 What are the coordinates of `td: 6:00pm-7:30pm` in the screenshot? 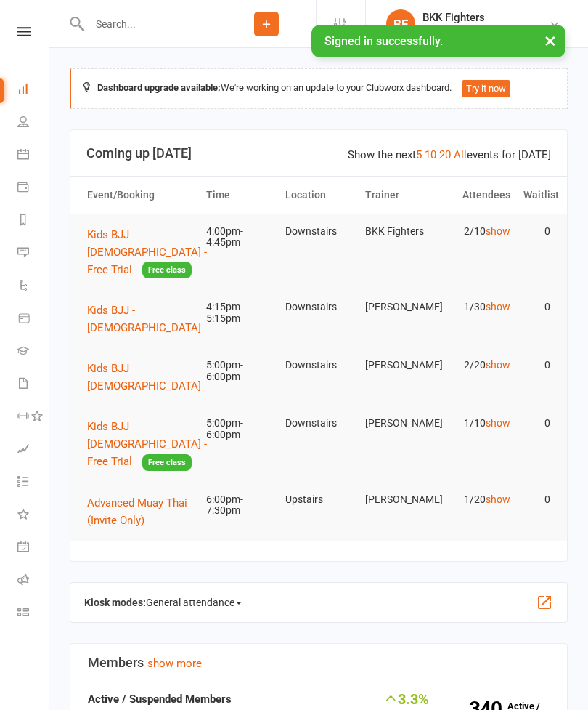 It's located at (239, 506).